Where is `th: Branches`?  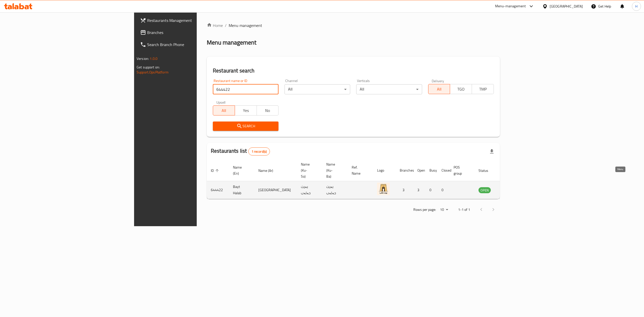
th: Branches is located at coordinates (404, 170).